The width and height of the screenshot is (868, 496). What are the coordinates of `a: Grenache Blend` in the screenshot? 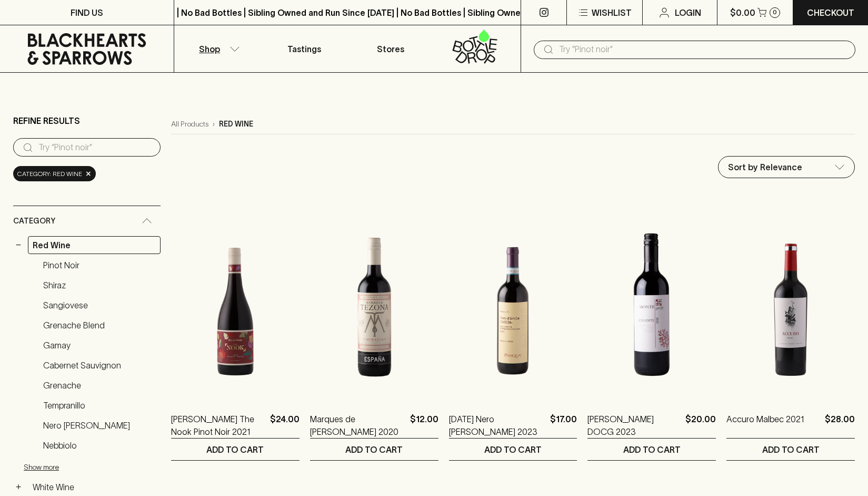 It's located at (99, 325).